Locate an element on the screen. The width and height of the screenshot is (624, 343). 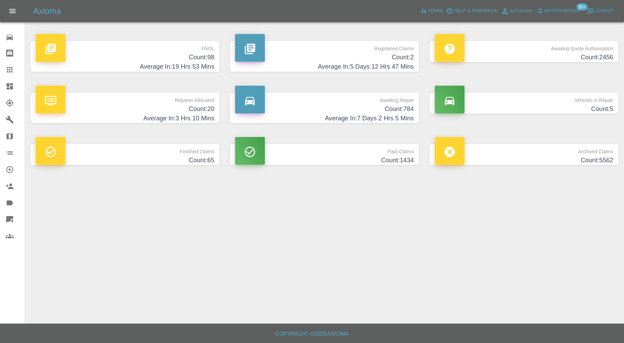
p: Archived Claims is located at coordinates (524, 150).